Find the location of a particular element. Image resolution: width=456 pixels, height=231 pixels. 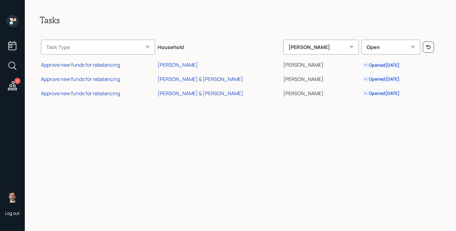

th: Household is located at coordinates (220, 46).